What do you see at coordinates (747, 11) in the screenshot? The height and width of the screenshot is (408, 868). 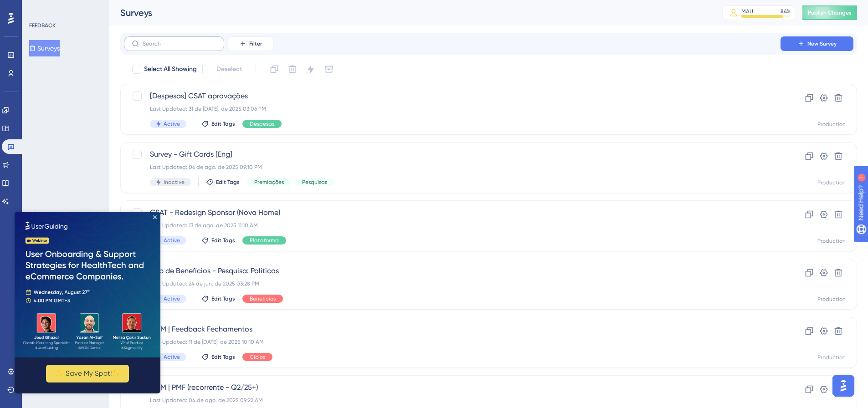 I see `div: MAU` at bounding box center [747, 11].